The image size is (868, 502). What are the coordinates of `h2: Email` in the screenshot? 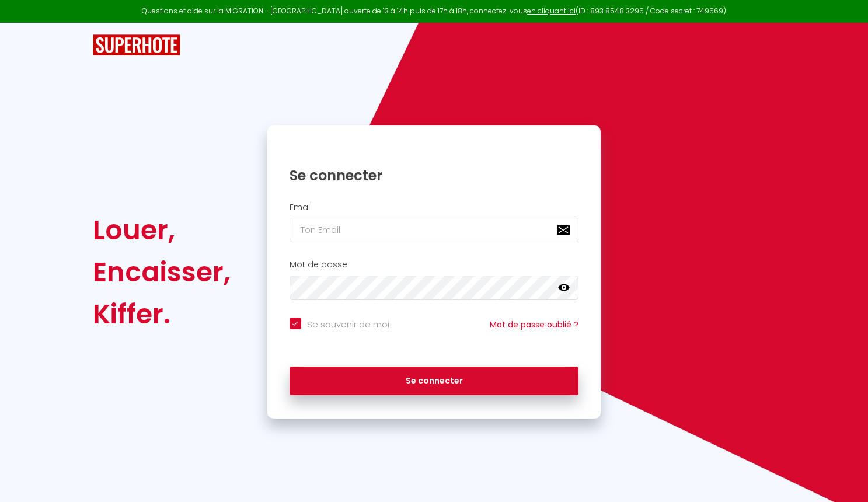 It's located at (434, 207).